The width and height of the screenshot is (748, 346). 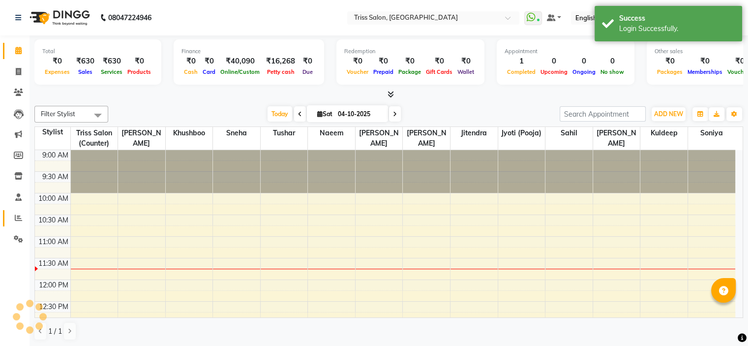 I want to click on span: Kuldeep, so click(x=664, y=133).